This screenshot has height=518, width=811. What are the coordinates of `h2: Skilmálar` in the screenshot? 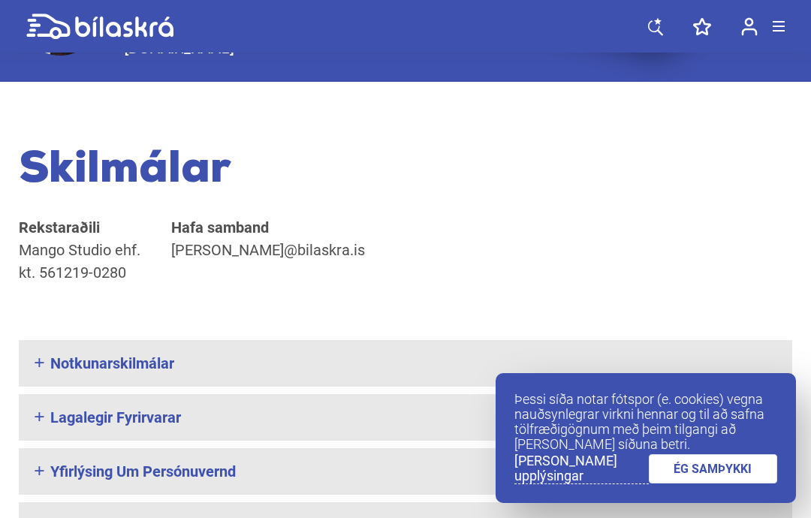 It's located at (406, 171).